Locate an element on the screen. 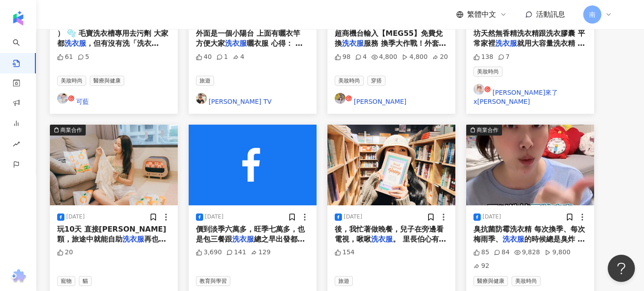 The height and width of the screenshot is (291, 644). div: 138 is located at coordinates (483, 57).